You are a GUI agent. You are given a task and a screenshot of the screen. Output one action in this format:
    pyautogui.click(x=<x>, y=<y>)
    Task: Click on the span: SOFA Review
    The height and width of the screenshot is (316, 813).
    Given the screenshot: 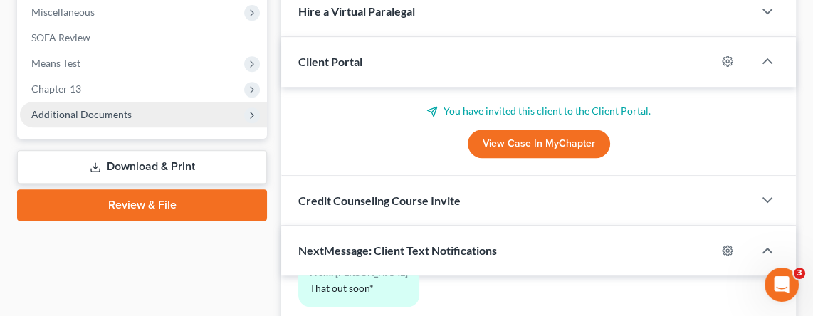 What is the action you would take?
    pyautogui.click(x=61, y=37)
    